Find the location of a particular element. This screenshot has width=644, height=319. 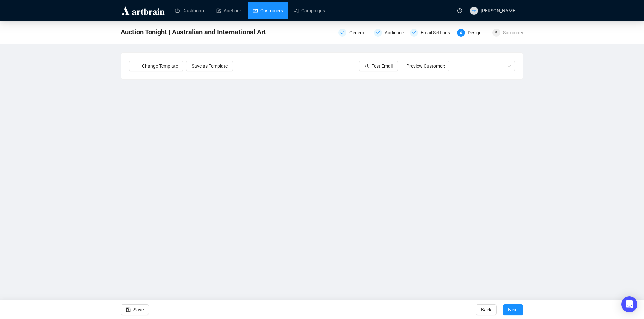

div: Design is located at coordinates (477, 33).